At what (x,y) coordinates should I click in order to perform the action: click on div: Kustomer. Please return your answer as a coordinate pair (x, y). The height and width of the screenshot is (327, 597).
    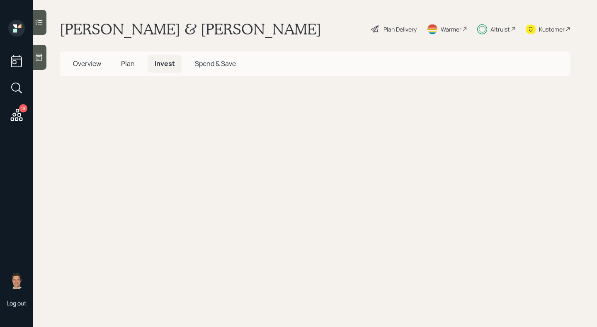
    Looking at the image, I should click on (552, 29).